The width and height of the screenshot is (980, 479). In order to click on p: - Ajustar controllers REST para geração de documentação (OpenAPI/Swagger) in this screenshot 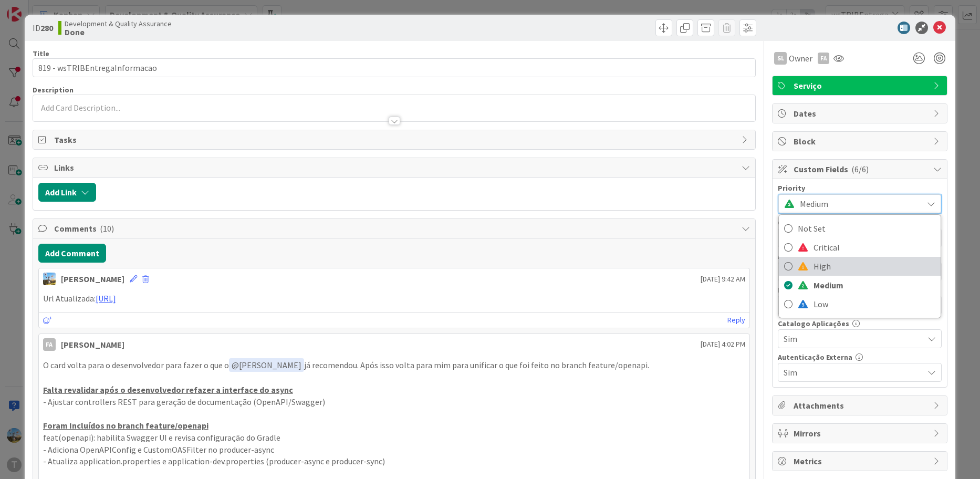, I will do `click(395, 402)`.